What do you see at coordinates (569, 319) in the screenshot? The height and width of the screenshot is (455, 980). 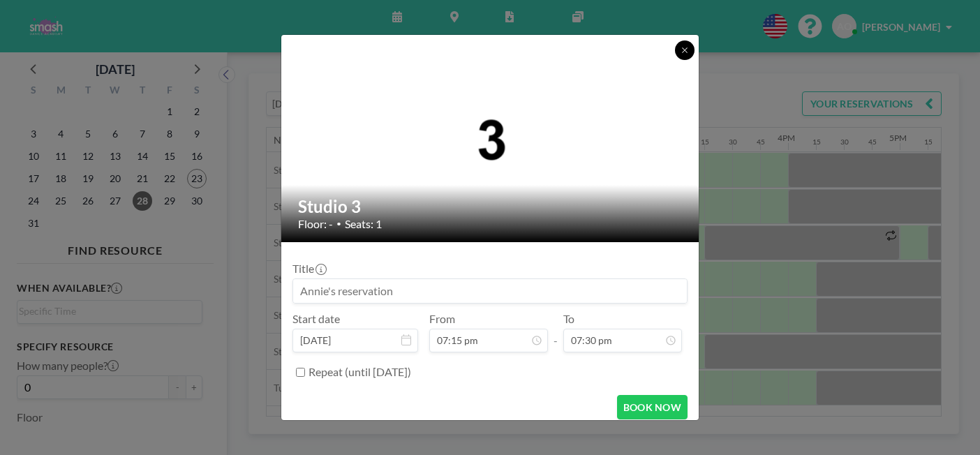 I see `label: To` at bounding box center [569, 319].